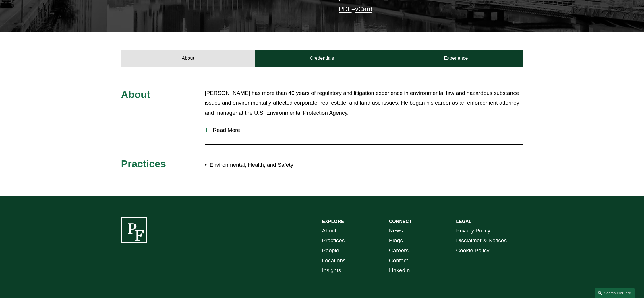  Describe the element at coordinates (334, 261) in the screenshot. I see `a: Locations` at that location.